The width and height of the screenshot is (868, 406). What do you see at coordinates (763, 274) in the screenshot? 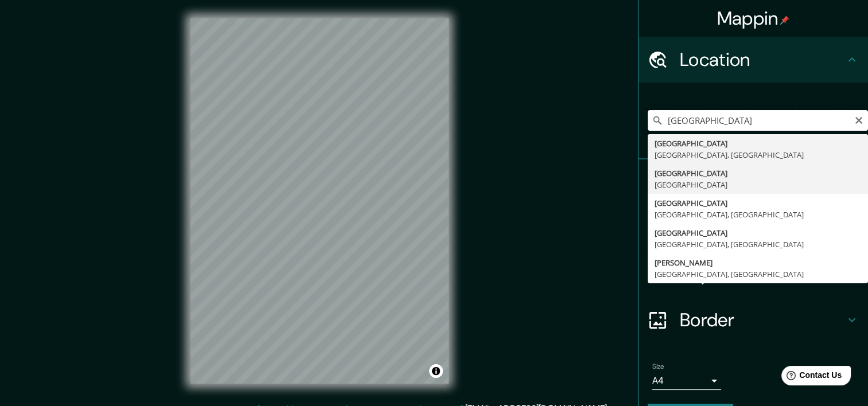
I see `h4: Layout` at bounding box center [763, 274].